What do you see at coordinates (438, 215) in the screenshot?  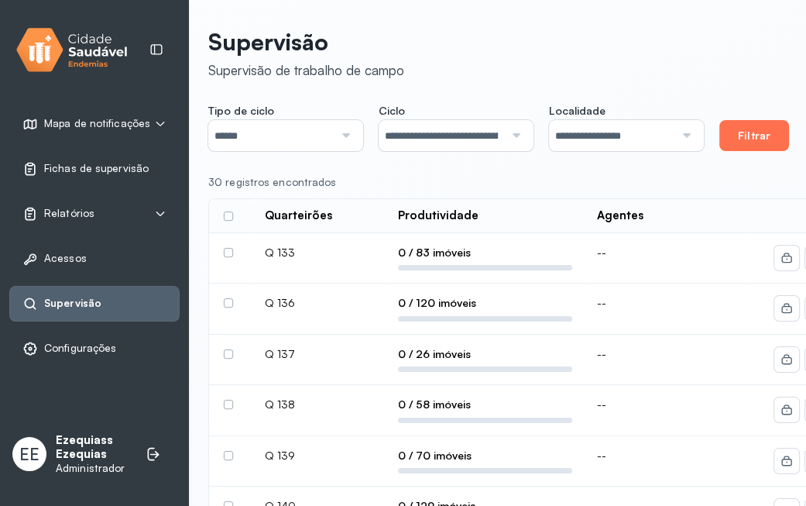 I see `div: Produtividade` at bounding box center [438, 215].